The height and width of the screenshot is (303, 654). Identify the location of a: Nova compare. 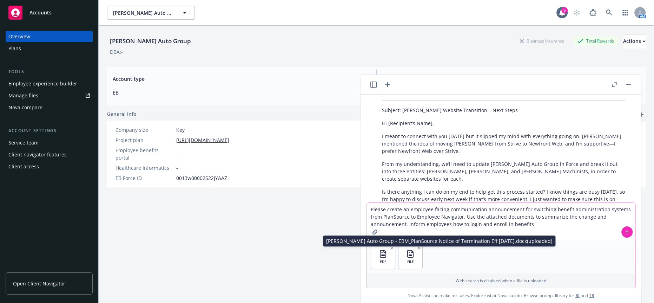
(49, 107).